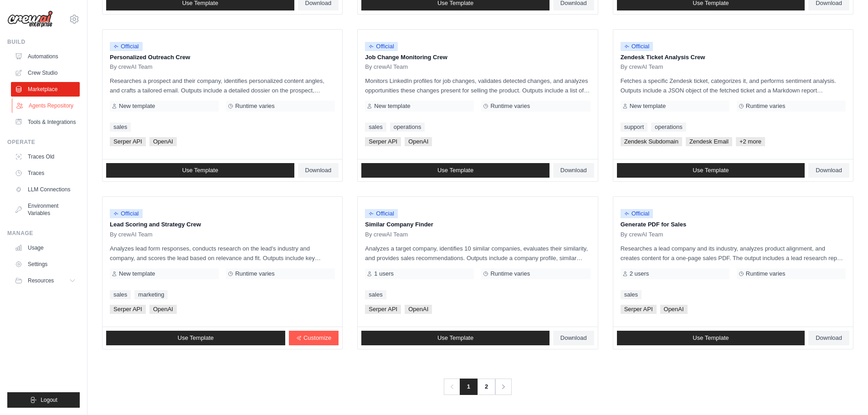  What do you see at coordinates (45, 248) in the screenshot?
I see `a: Usage` at bounding box center [45, 248].